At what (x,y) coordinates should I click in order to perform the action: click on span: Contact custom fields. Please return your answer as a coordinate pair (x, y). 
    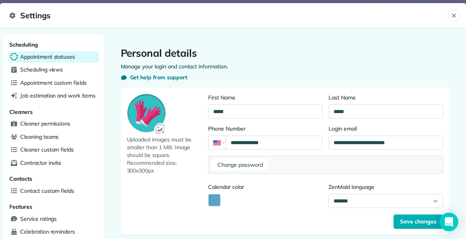
    Looking at the image, I should click on (47, 191).